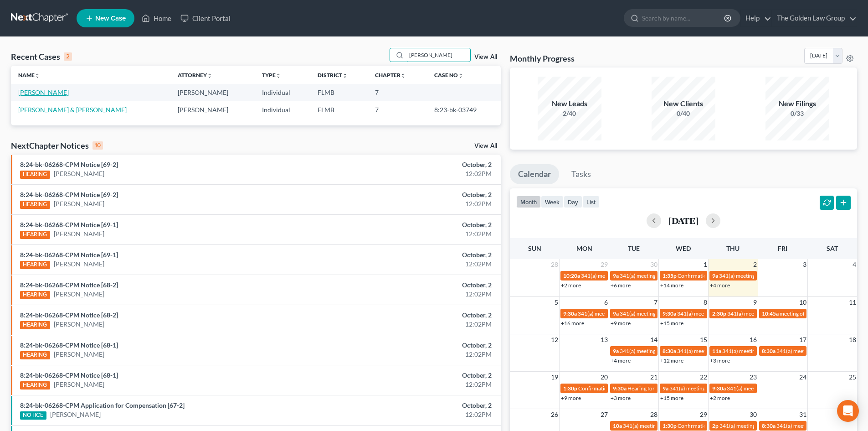  I want to click on span: 10:20a, so click(571, 276).